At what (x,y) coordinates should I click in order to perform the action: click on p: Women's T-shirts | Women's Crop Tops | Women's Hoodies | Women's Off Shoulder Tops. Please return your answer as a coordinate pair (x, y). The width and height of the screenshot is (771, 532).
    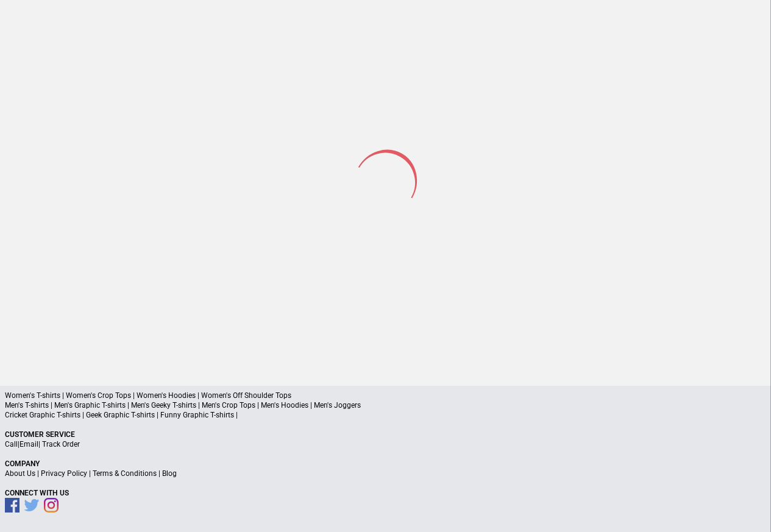
    Looking at the image, I should click on (385, 395).